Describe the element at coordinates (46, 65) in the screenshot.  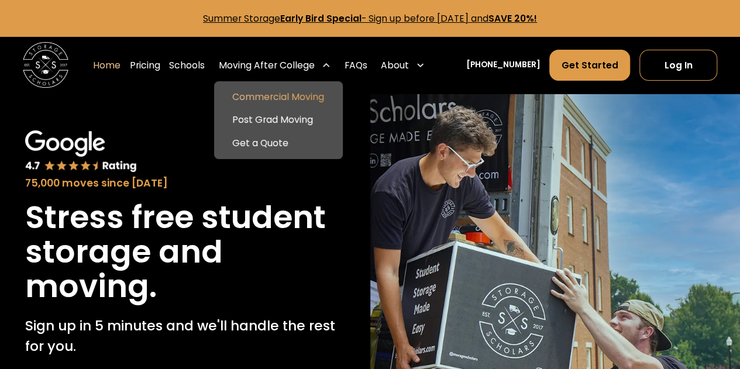
I see `img: Storage Scholars main logo` at that location.